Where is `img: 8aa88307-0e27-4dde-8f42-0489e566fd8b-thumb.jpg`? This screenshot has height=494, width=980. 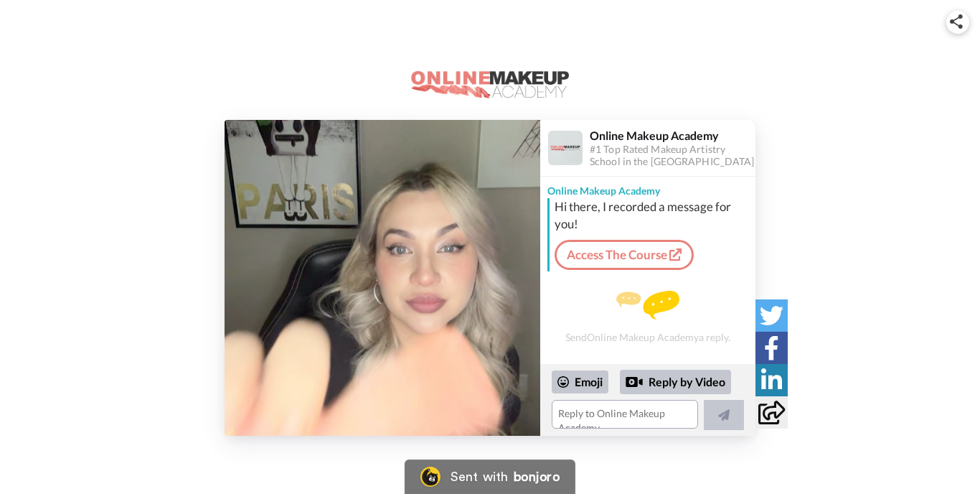
img: 8aa88307-0e27-4dde-8f42-0489e566fd8b-thumb.jpg is located at coordinates (382, 278).